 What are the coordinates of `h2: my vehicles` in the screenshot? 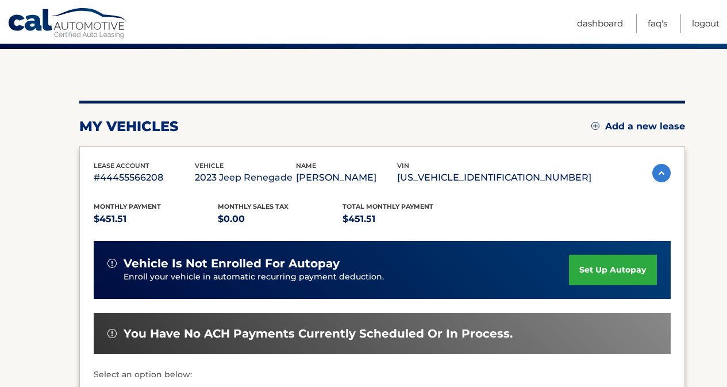 It's located at (129, 126).